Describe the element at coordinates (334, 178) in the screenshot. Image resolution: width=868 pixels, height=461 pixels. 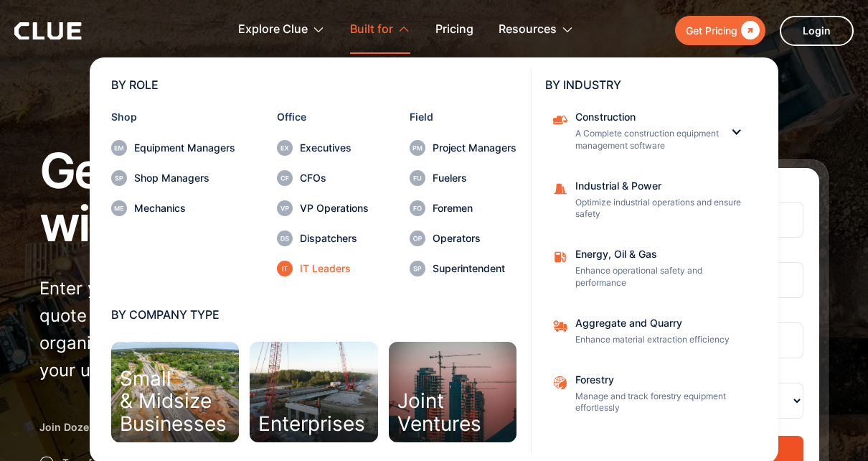
I see `div: CFOs` at that location.